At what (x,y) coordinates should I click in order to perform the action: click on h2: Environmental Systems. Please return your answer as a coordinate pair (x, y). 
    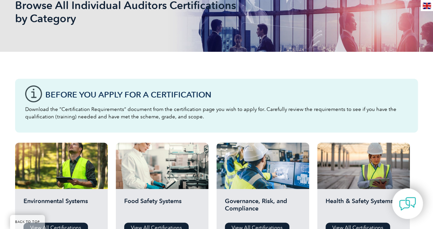
    Looking at the image, I should click on (61, 207).